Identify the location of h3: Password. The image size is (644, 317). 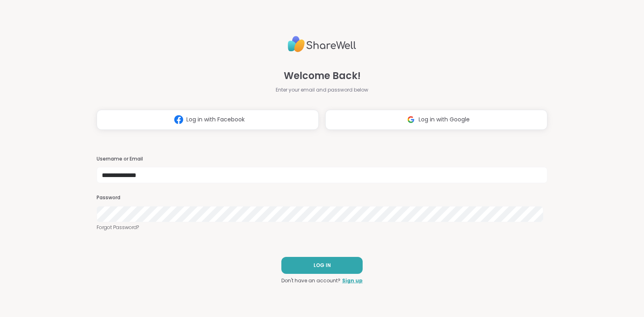
(322, 198).